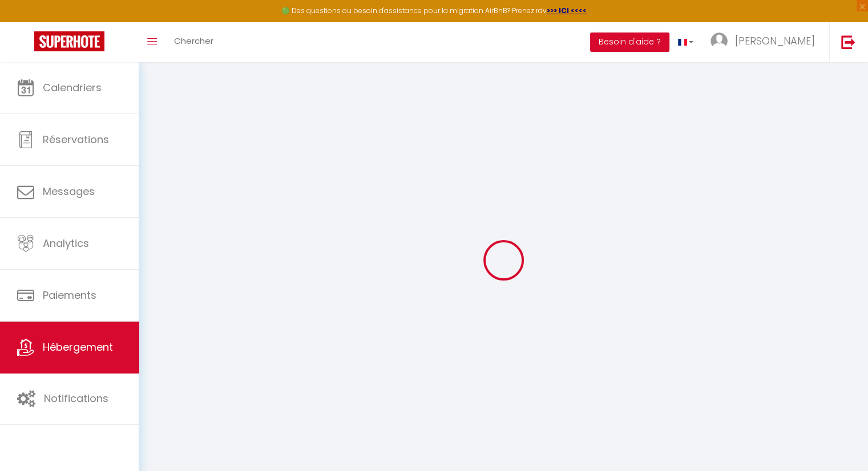 The height and width of the screenshot is (471, 868). Describe the element at coordinates (70, 295) in the screenshot. I see `span: Paiements` at that location.